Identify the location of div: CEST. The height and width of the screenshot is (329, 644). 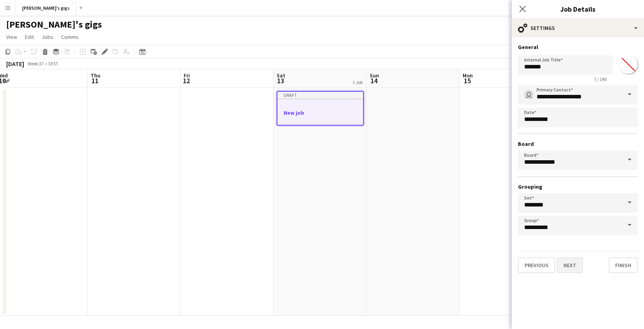
(54, 63).